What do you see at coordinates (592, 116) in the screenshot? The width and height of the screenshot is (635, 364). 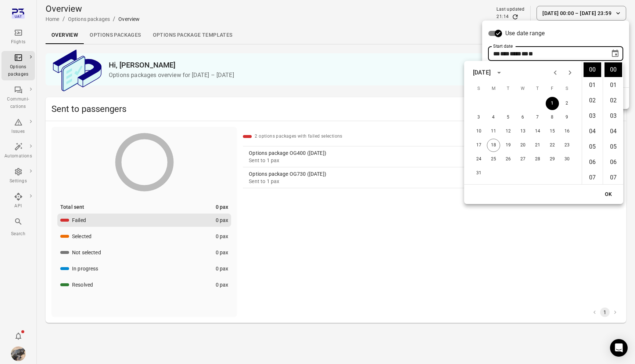 I see `li: 3 hours` at bounding box center [592, 116].